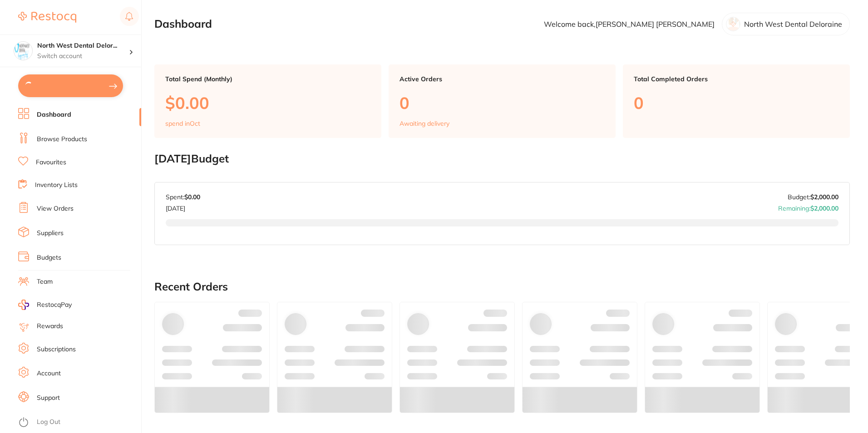 The image size is (868, 433). What do you see at coordinates (50, 233) in the screenshot?
I see `a: Suppliers` at bounding box center [50, 233].